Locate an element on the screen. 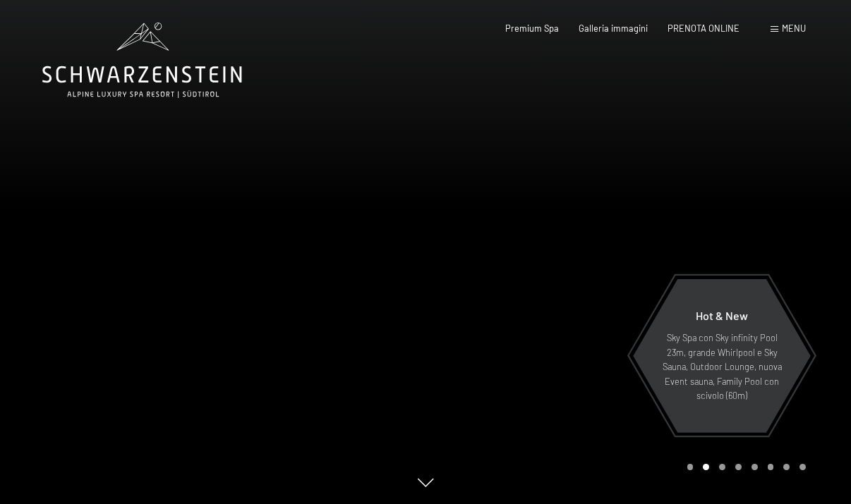 Image resolution: width=851 pixels, height=504 pixels. a: Hot & New Sky Spa con Sky infinity Pool 23m, grande Whirlpool e Sky Sauna, Outdoor Lounge, nuova ... is located at coordinates (722, 356).